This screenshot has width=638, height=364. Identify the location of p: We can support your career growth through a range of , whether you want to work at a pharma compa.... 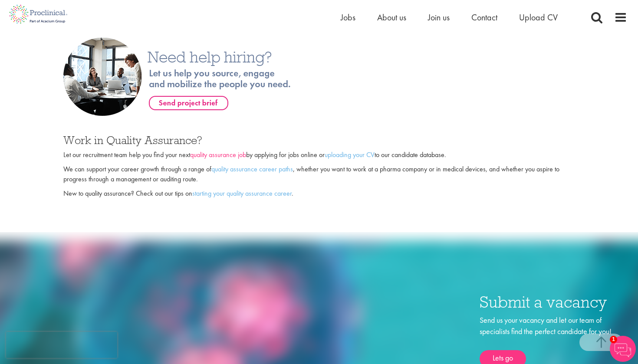
(319, 174).